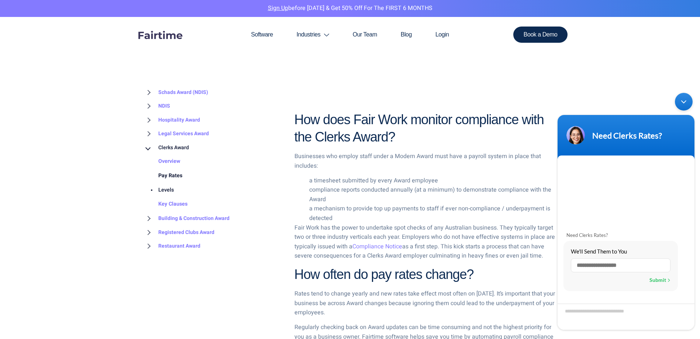  I want to click on a: Login, so click(442, 35).